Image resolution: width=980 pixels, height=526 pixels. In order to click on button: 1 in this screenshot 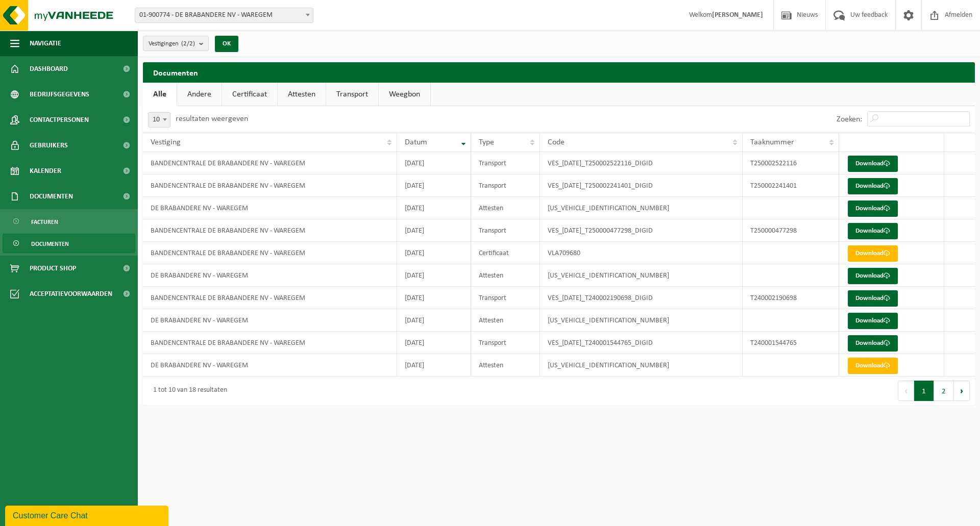, I will do `click(924, 391)`.